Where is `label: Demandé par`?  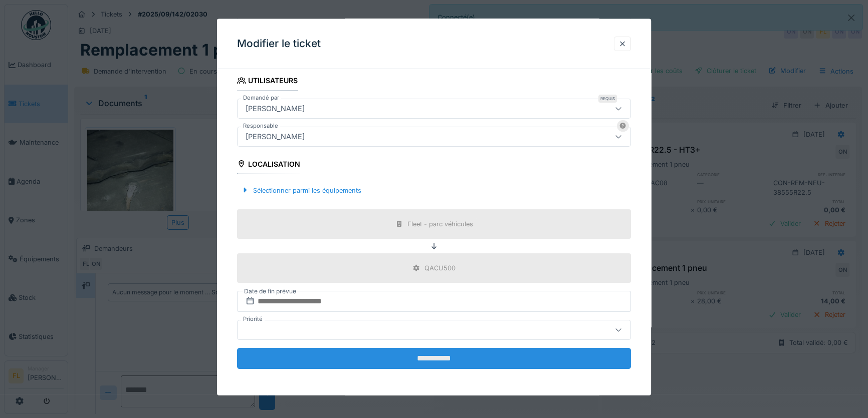
label: Demandé par is located at coordinates (261, 97).